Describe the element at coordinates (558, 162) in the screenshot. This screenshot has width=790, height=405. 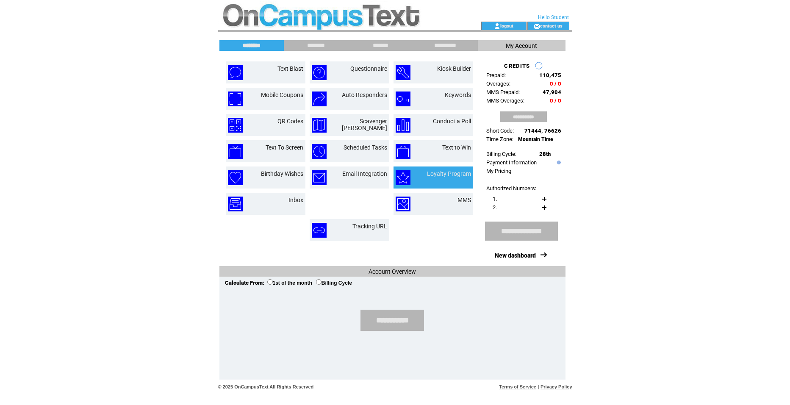
I see `img: help.gif` at that location.